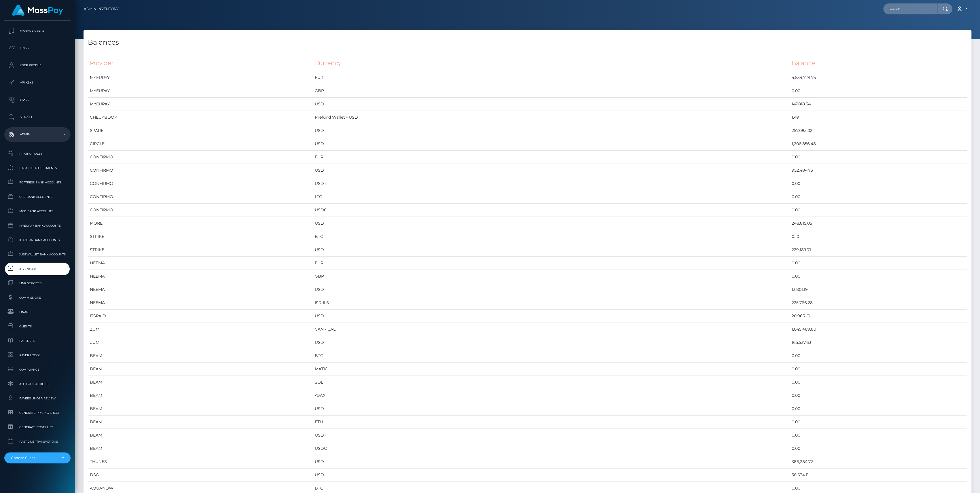 Image resolution: width=980 pixels, height=493 pixels. What do you see at coordinates (552, 117) in the screenshot?
I see `td: Prefund Wallet - USD` at bounding box center [552, 117].